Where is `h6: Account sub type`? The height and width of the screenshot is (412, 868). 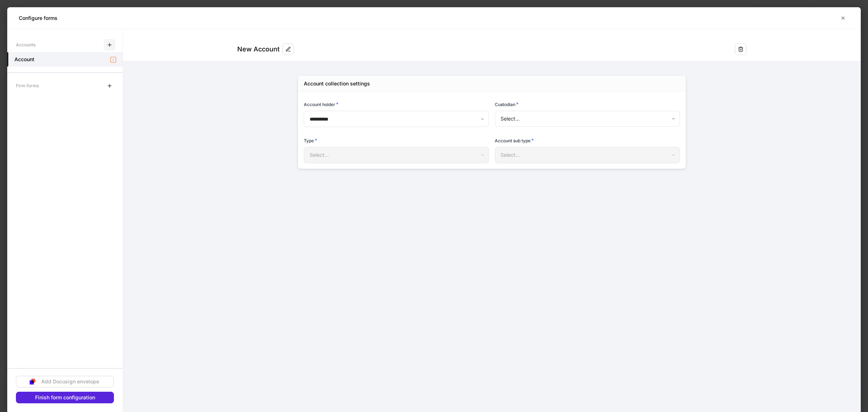 h6: Account sub type is located at coordinates (515, 141).